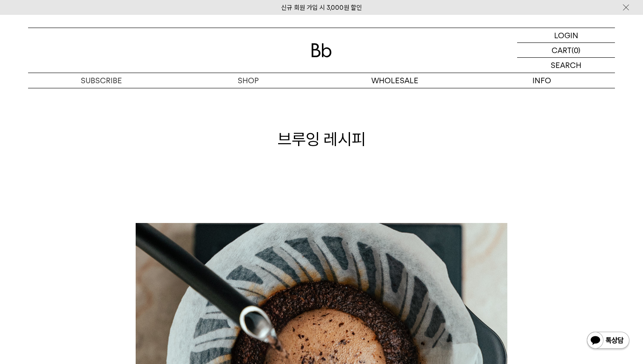 The width and height of the screenshot is (643, 364). What do you see at coordinates (322, 8) in the screenshot?
I see `a: 신규 회원 가입 시 3,000원 할인` at bounding box center [322, 8].